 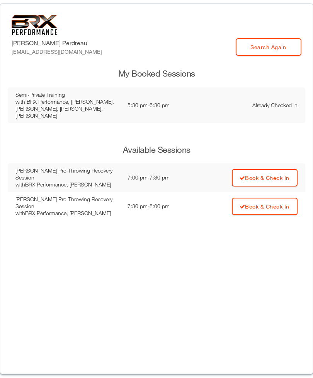 I want to click on h3: Available Sessions, so click(x=157, y=150).